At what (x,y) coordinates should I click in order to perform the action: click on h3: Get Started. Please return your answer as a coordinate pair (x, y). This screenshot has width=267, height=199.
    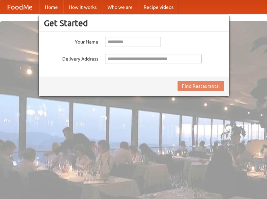
    Looking at the image, I should click on (134, 23).